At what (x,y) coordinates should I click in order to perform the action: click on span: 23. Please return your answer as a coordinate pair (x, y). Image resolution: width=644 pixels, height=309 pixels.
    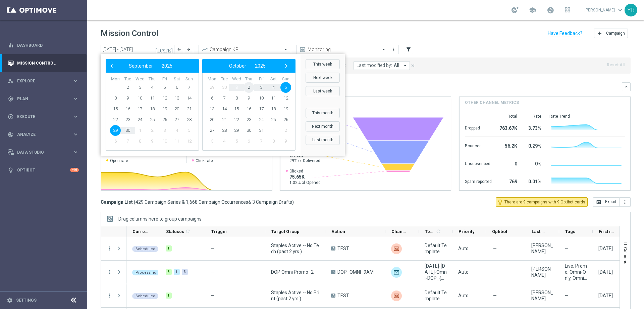
    Looking at the image, I should click on (128, 120).